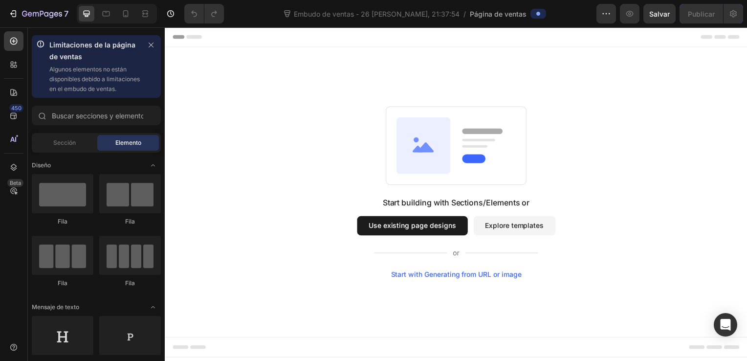 This screenshot has height=361, width=747. What do you see at coordinates (204, 14) in the screenshot?
I see `div: Deshacer/Rehacer` at bounding box center [204, 14].